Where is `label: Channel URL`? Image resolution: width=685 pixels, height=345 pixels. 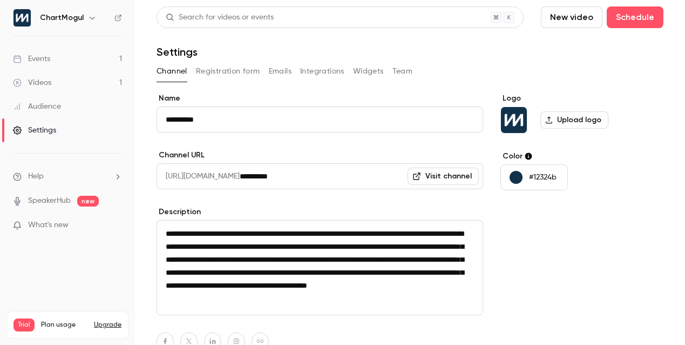
label: Channel URL is located at coordinates (320, 155).